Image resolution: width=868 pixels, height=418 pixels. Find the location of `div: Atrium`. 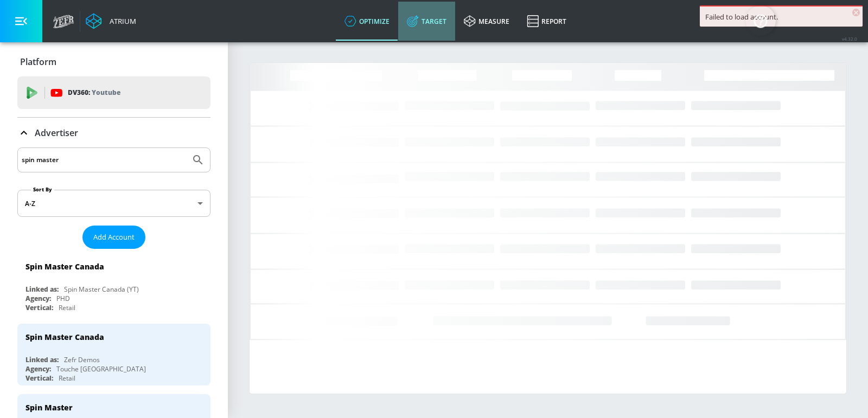

div: Atrium is located at coordinates (120, 21).